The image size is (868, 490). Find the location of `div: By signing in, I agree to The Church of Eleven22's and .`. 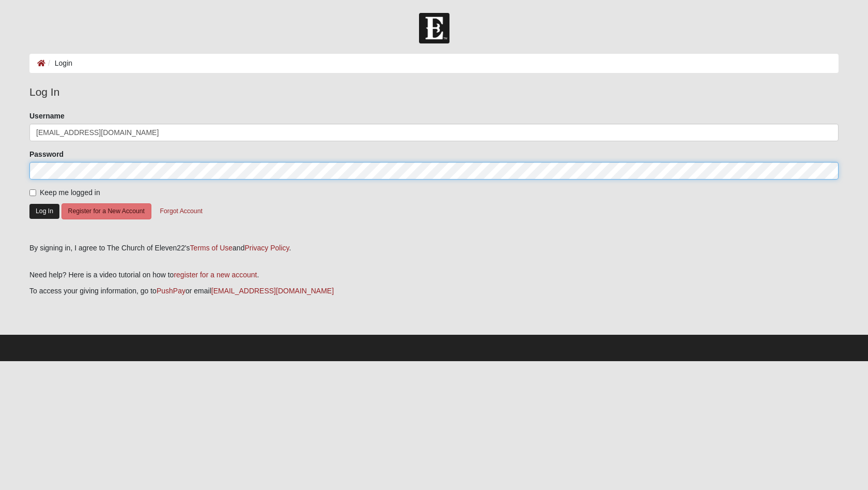

div: By signing in, I agree to The Church of Eleven22's and . is located at coordinates (434, 247).